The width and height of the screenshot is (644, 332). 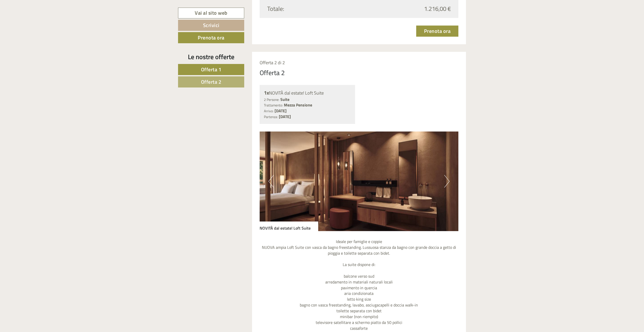 I want to click on small: 2 Persone:, so click(x=272, y=99).